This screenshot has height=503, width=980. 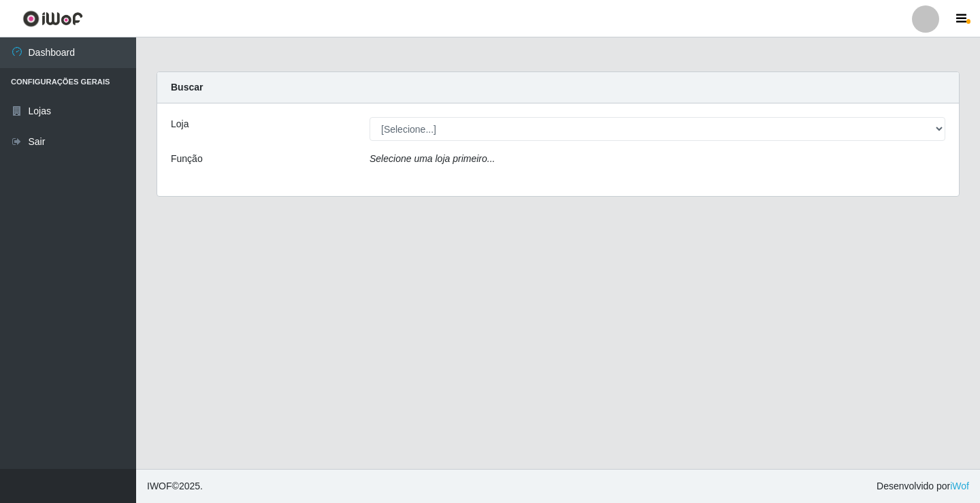 I want to click on strong: Buscar, so click(x=187, y=87).